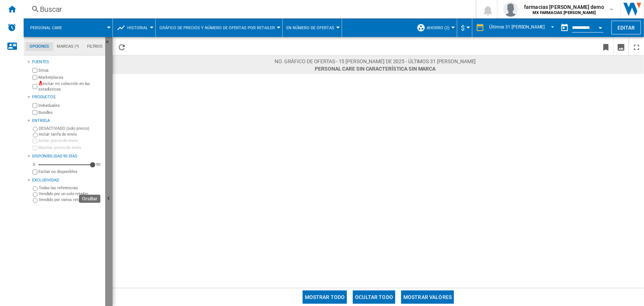 This screenshot has width=644, height=306. Describe the element at coordinates (67, 156) in the screenshot. I see `div: Disponibilidad 90 Días` at that location.